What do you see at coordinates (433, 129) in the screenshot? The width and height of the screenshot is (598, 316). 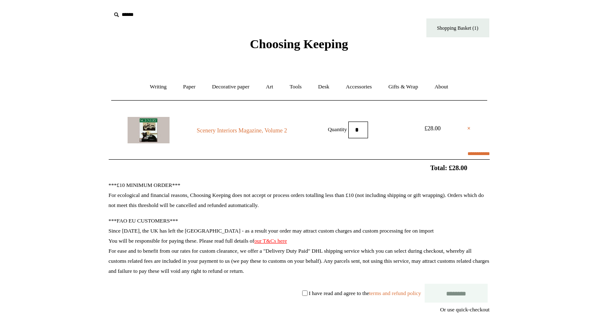 I see `div: £28.00` at bounding box center [433, 129].